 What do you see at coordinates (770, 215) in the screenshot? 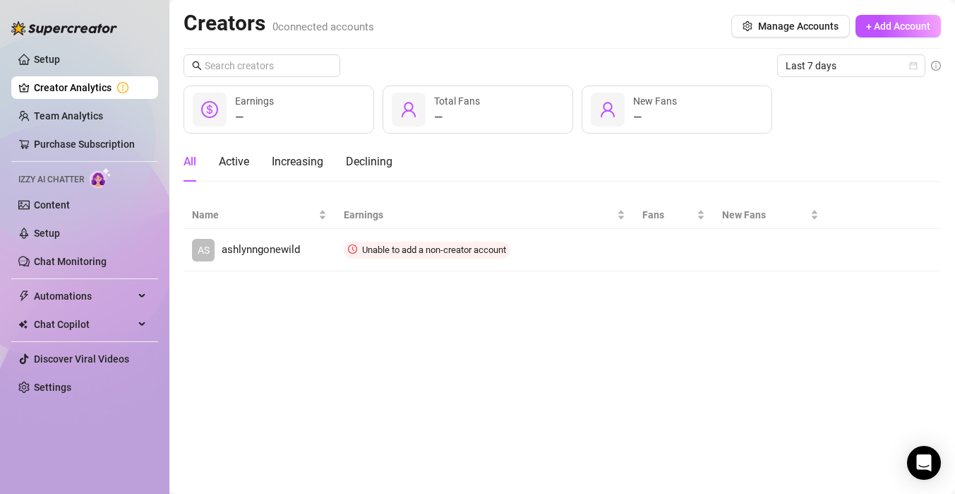
I see `th: New Fans` at bounding box center [770, 215].